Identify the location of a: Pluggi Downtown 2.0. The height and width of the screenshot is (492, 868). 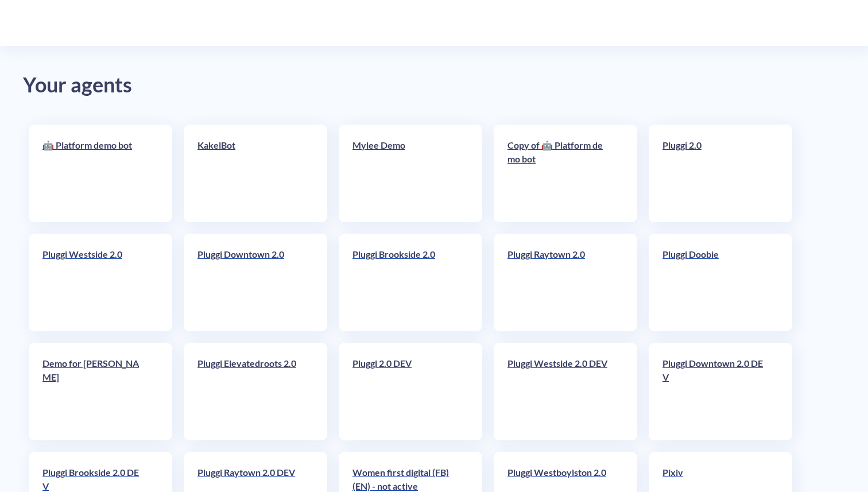
(249, 282).